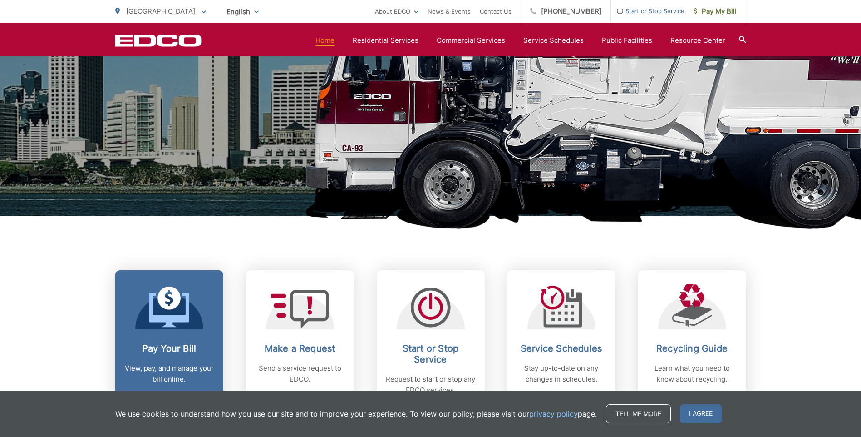 This screenshot has width=861, height=437. Describe the element at coordinates (471, 40) in the screenshot. I see `a: Commercial Services` at that location.